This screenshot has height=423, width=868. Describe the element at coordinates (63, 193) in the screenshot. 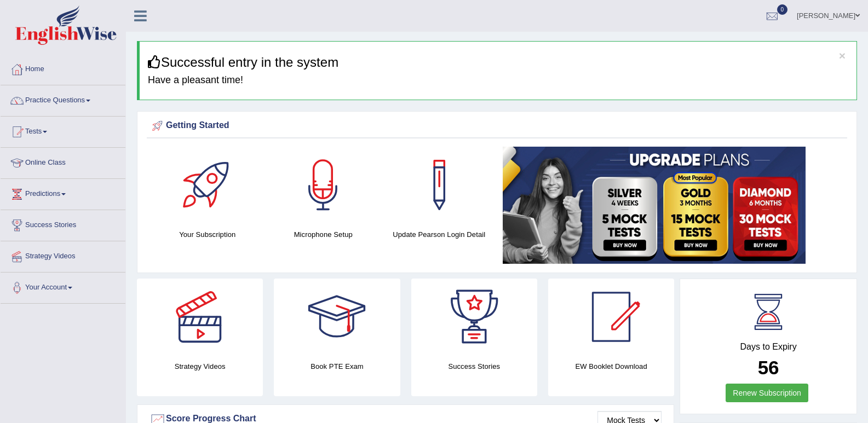

I see `a: Predictions` at that location.